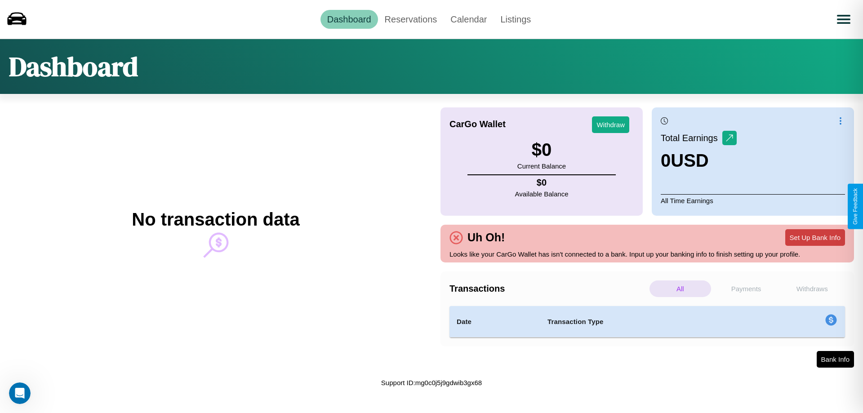  What do you see at coordinates (486, 237) in the screenshot?
I see `h4: Uh Oh!` at bounding box center [486, 237].